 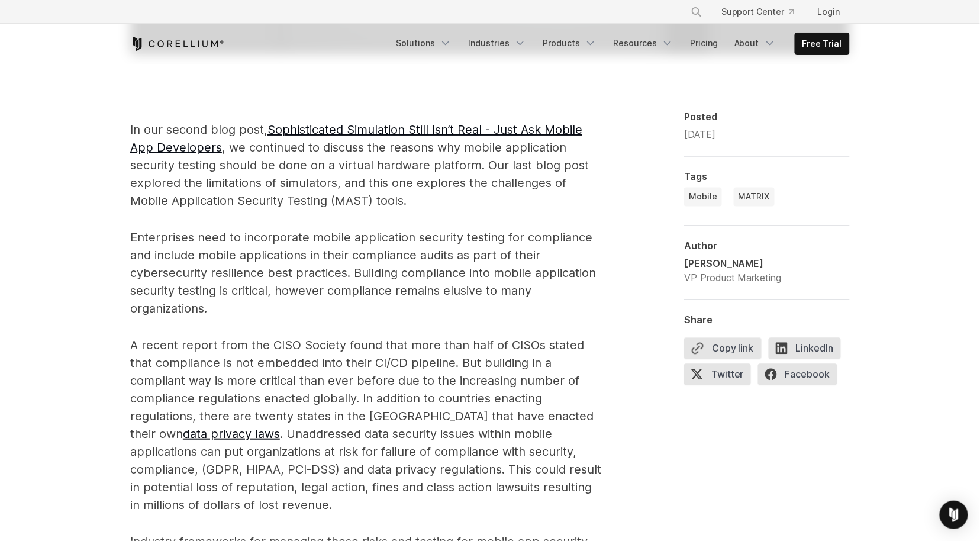 I want to click on a: Sophisticated Simulation Still Isn’t Real - Just Ask Mobile App Developers, so click(x=356, y=139).